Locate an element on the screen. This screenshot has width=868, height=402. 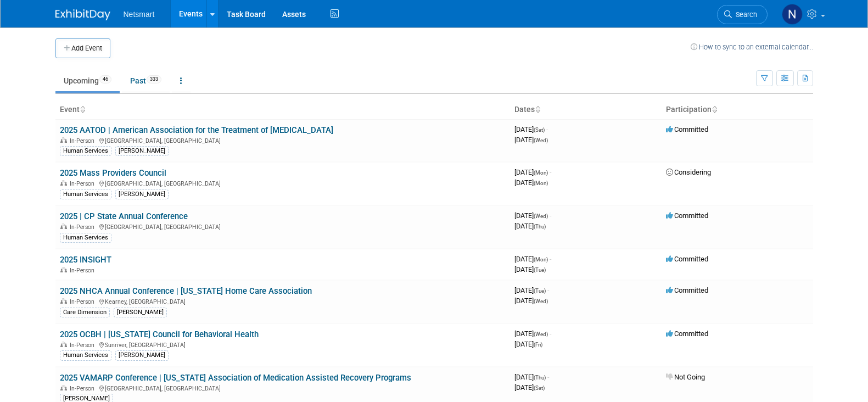
img: ExhibitDay is located at coordinates (83, 15).